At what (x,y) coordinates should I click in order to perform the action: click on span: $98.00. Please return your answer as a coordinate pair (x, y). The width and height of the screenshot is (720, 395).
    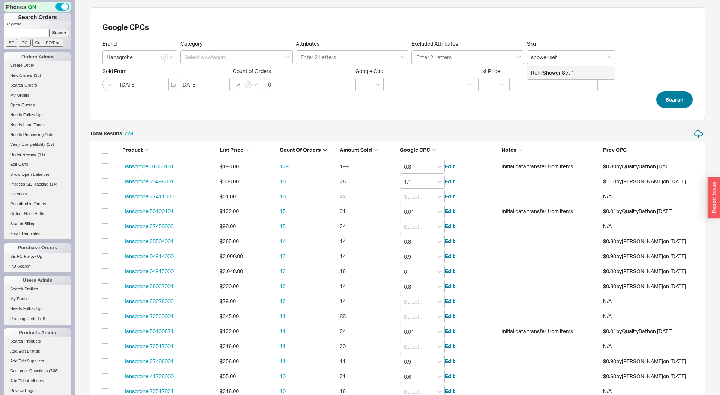
    Looking at the image, I should click on (228, 226).